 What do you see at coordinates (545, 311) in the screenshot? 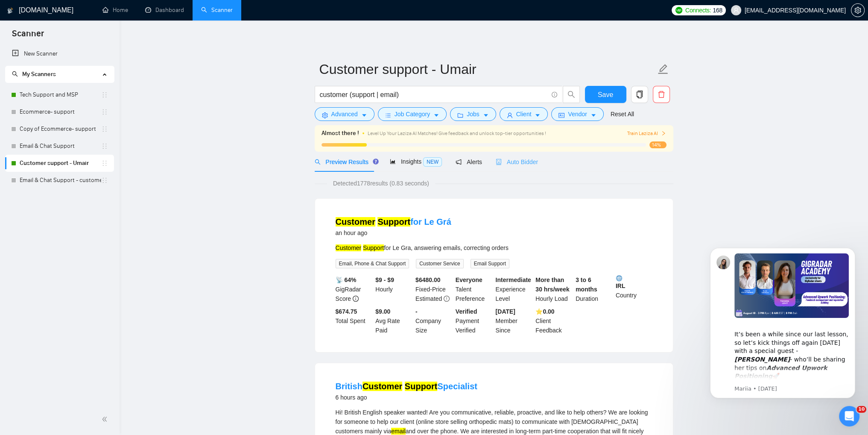
I see `b: ⭐️ 0.00` at bounding box center [545, 311].